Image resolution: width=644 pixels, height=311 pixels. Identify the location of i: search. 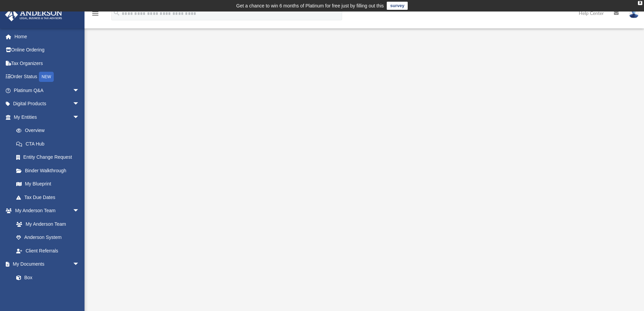
(117, 13).